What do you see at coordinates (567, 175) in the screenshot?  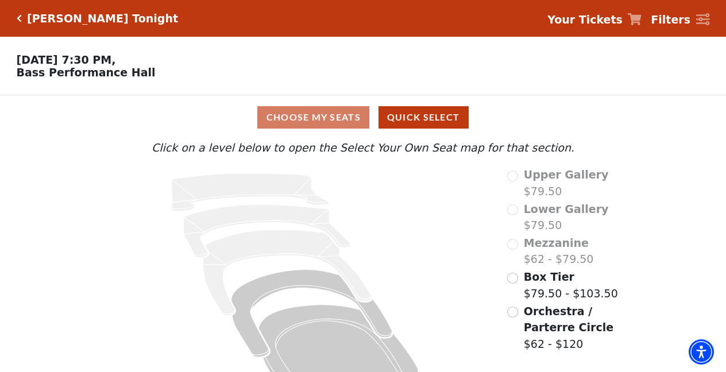 I see `span: Upper Gallery` at bounding box center [567, 175].